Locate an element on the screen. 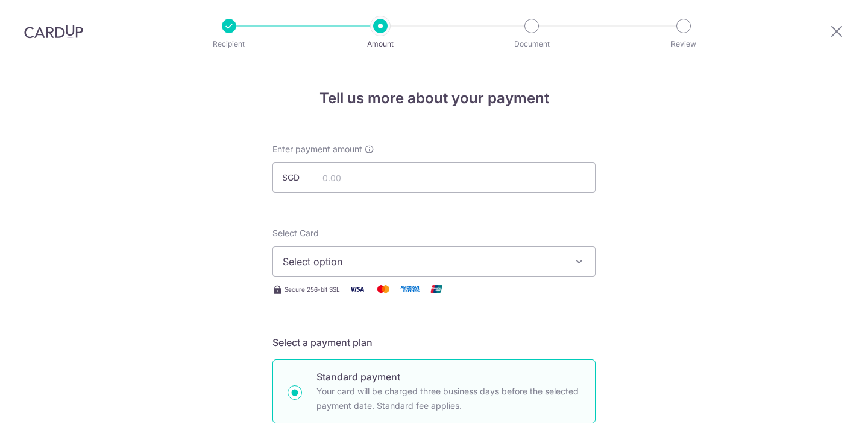 Image resolution: width=868 pixels, height=427 pixels. p: Standard payment is located at coordinates (448, 377).